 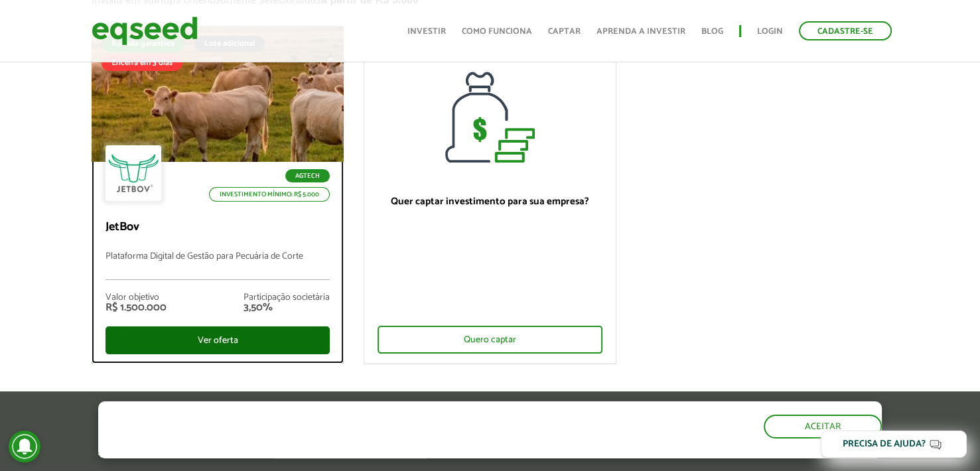 What do you see at coordinates (426, 31) in the screenshot?
I see `a: Investir` at bounding box center [426, 31].